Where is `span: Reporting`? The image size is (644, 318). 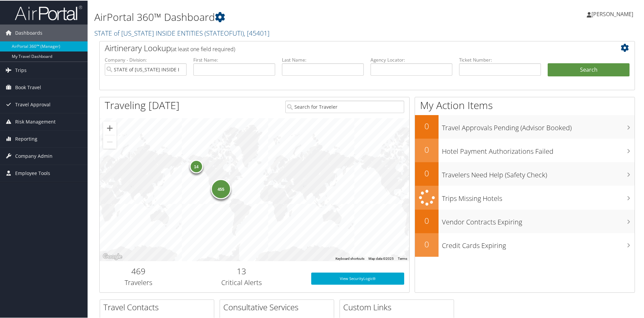 span: Reporting is located at coordinates (26, 138).